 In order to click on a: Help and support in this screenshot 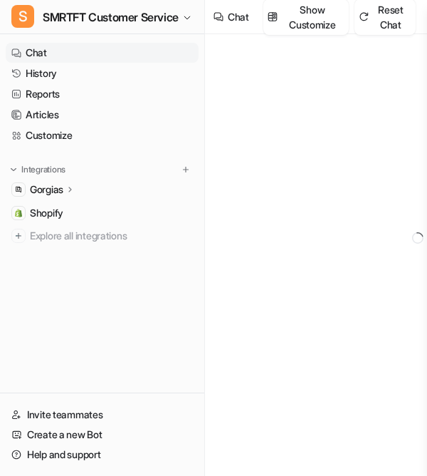, I will do `click(102, 454)`.